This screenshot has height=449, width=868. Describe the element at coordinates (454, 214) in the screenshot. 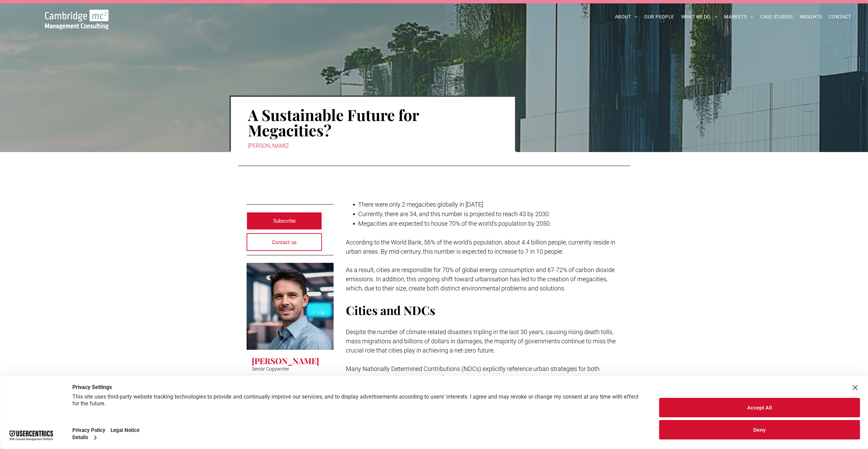

I see `span: Currently, there are 34, and this number is projected to reach 43 by 2030.` at that location.